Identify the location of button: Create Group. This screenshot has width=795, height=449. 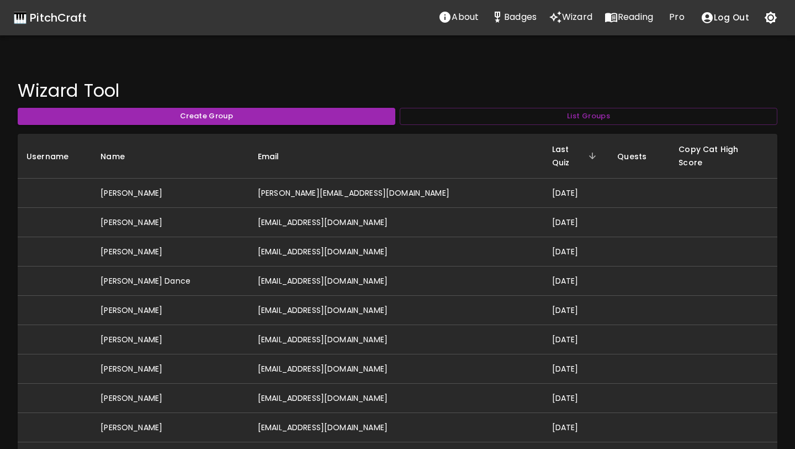
(207, 116).